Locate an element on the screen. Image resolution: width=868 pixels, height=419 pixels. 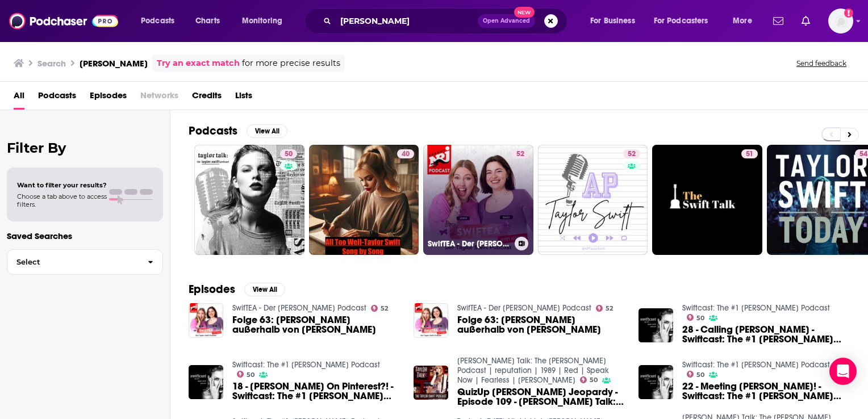
p: Saved Searches is located at coordinates (85, 235).